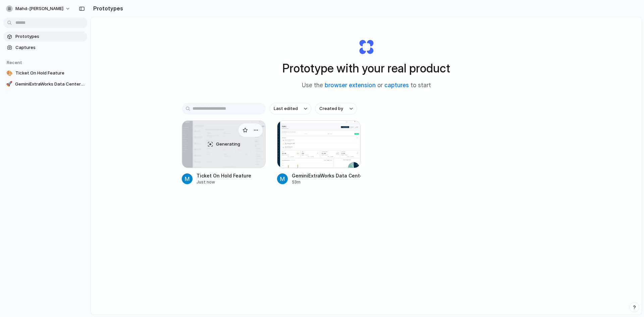  Describe the element at coordinates (224, 153) in the screenshot. I see `a: Ticket On Hold FeatureGeneratingTicket On Hold FeatureJust now` at that location.